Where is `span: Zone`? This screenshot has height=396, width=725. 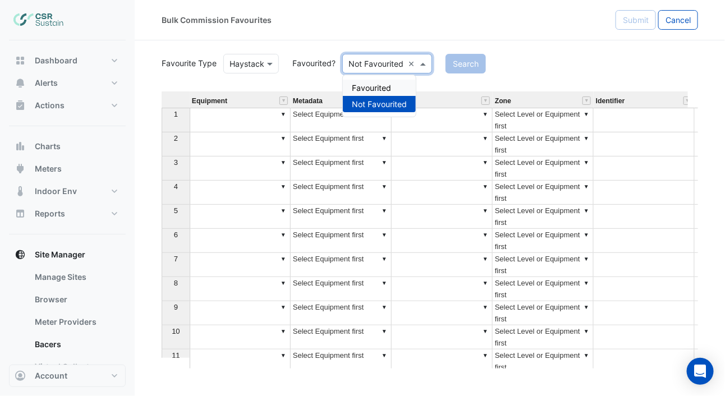 span: Zone is located at coordinates (503, 101).